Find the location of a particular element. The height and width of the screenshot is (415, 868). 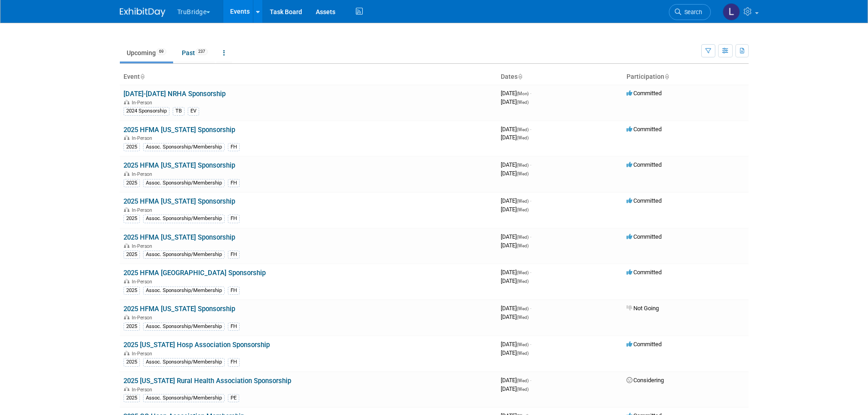

th: Participation is located at coordinates (686, 77).